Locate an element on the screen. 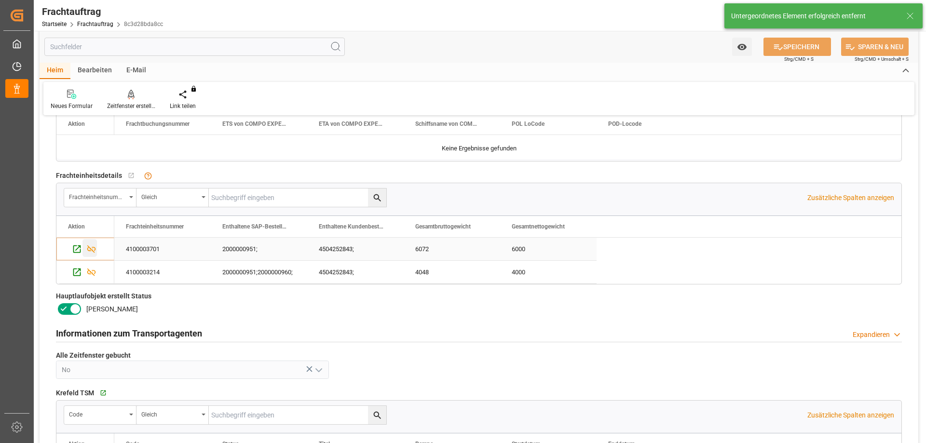  font: Bearbeiten is located at coordinates (94, 70).